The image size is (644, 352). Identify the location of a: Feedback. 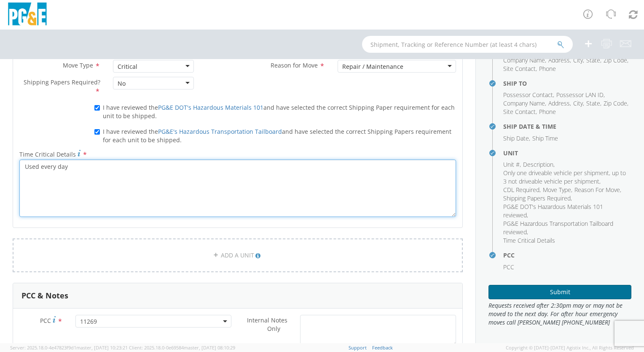
(382, 347).